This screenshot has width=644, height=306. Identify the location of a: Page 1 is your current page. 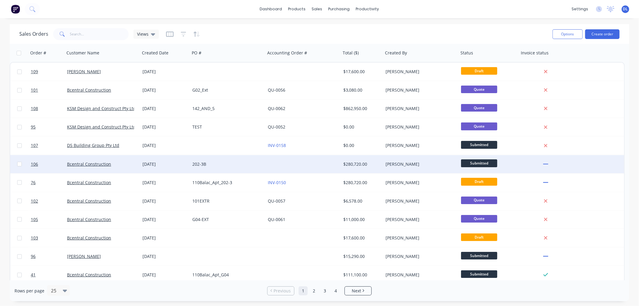
(303, 291).